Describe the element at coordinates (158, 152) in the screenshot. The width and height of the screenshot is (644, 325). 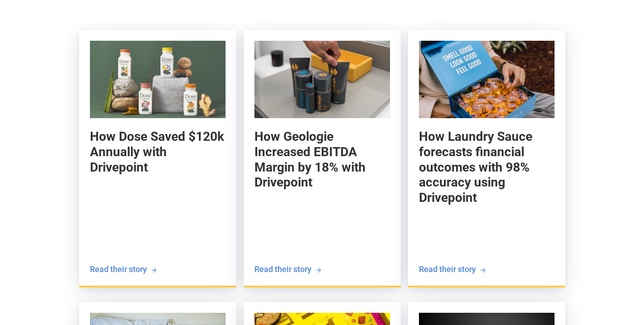
I see `h5: How Dose Saved $120k Annually with Drivepoint` at that location.